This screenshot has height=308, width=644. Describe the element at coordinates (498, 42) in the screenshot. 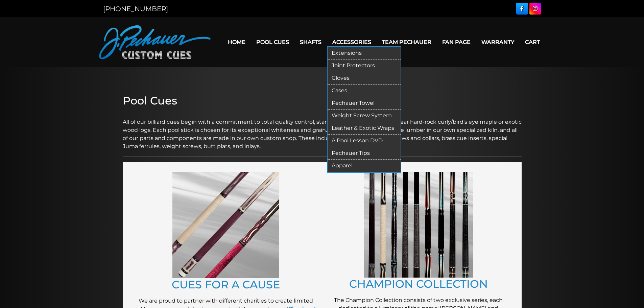

I see `a: Warranty` at that location.